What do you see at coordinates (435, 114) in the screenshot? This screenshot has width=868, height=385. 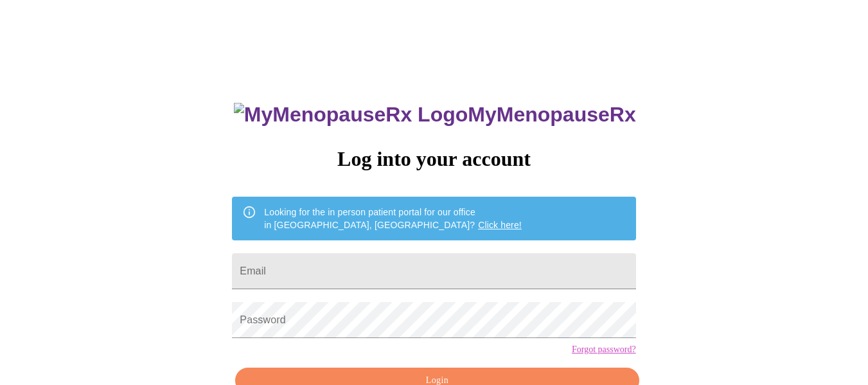 I see `h3: MyMenopauseRx` at bounding box center [435, 114].